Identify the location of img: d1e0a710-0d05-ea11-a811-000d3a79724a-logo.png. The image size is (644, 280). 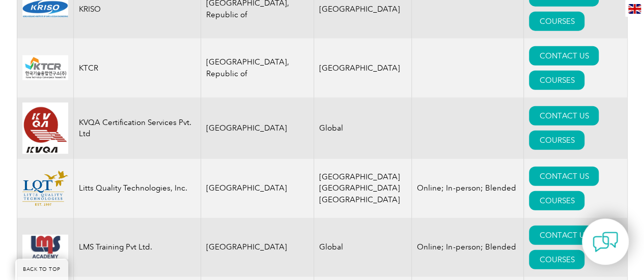
(45, 188).